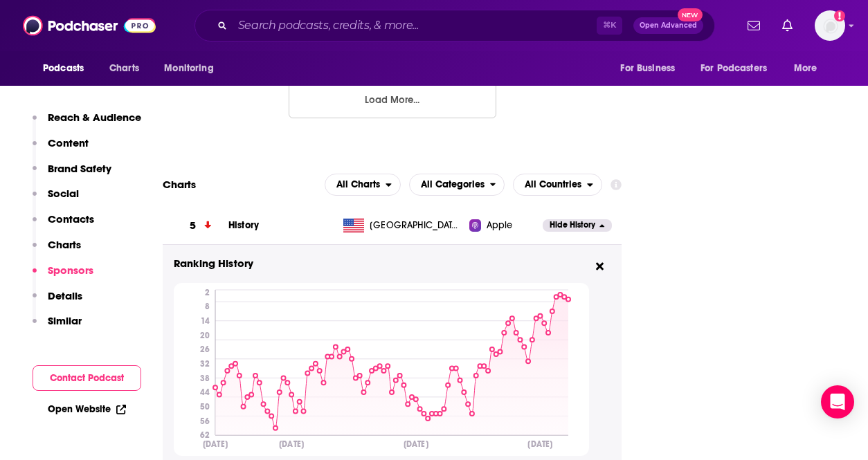 This screenshot has height=460, width=868. Describe the element at coordinates (668, 26) in the screenshot. I see `span: Open Advanced` at that location.